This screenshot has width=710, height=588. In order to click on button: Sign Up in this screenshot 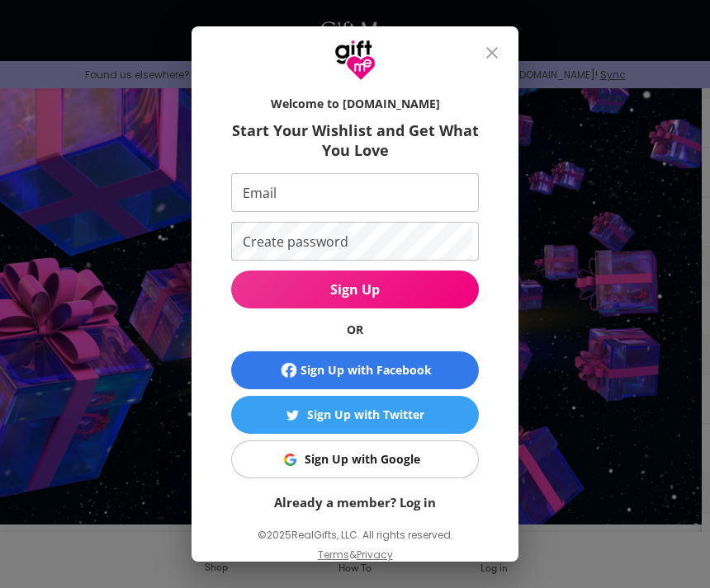, I will do `click(355, 290)`.